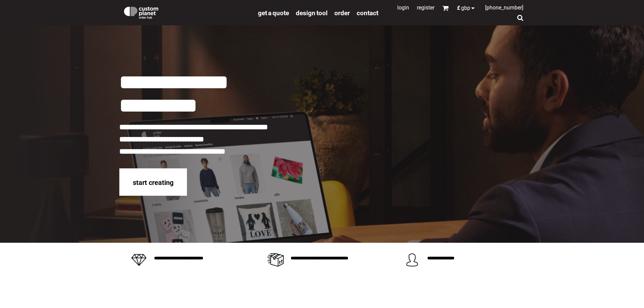 The height and width of the screenshot is (308, 644). What do you see at coordinates (312, 12) in the screenshot?
I see `a: design tool` at bounding box center [312, 12].